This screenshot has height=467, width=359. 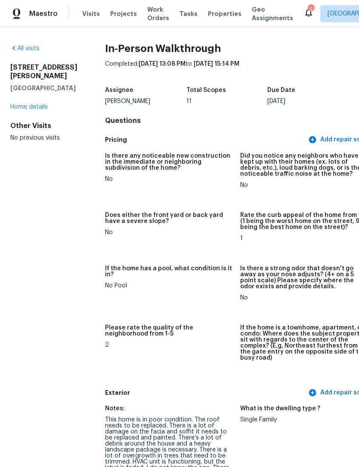 I want to click on span: Geo Assignments, so click(x=272, y=14).